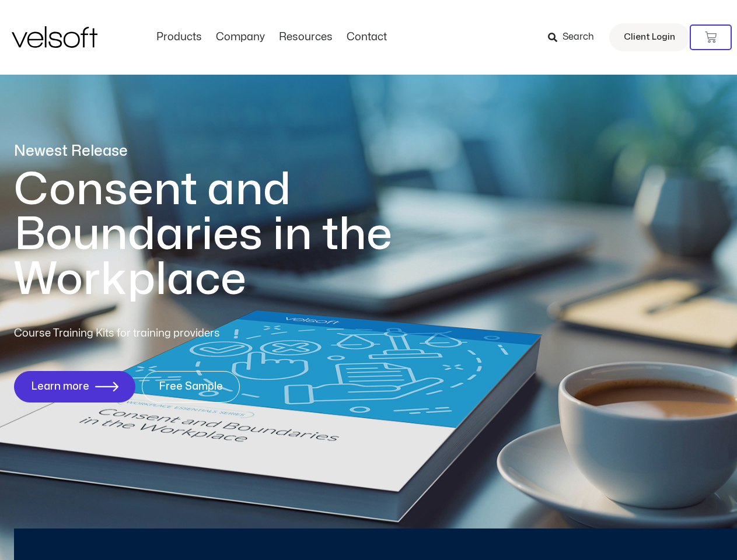  Describe the element at coordinates (179, 37) in the screenshot. I see `a: ProductsMenu Toggle` at that location.